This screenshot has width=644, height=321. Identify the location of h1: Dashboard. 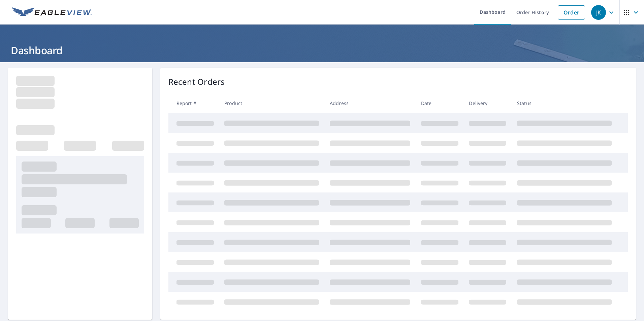
(322, 50).